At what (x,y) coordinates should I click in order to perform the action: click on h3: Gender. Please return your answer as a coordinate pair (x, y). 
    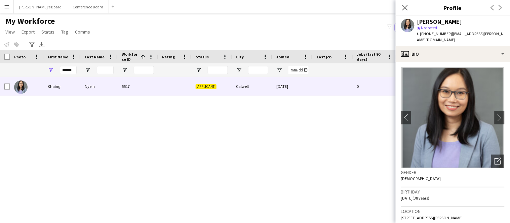
    Looking at the image, I should click on (452, 173).